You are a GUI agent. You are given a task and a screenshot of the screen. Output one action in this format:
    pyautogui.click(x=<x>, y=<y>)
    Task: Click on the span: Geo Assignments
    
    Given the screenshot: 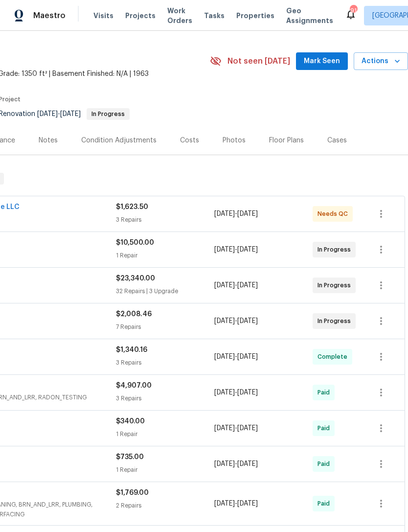 What is the action you would take?
    pyautogui.click(x=310, y=16)
    